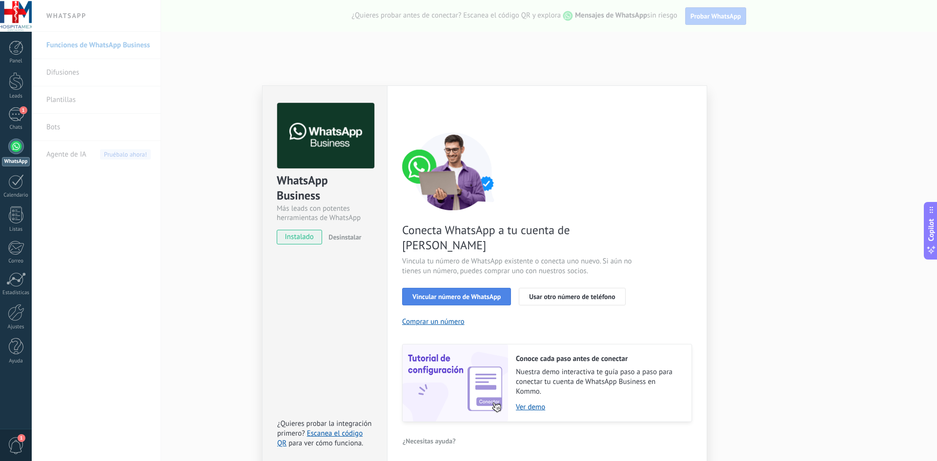 The image size is (937, 461). I want to click on div: Correo, so click(16, 261).